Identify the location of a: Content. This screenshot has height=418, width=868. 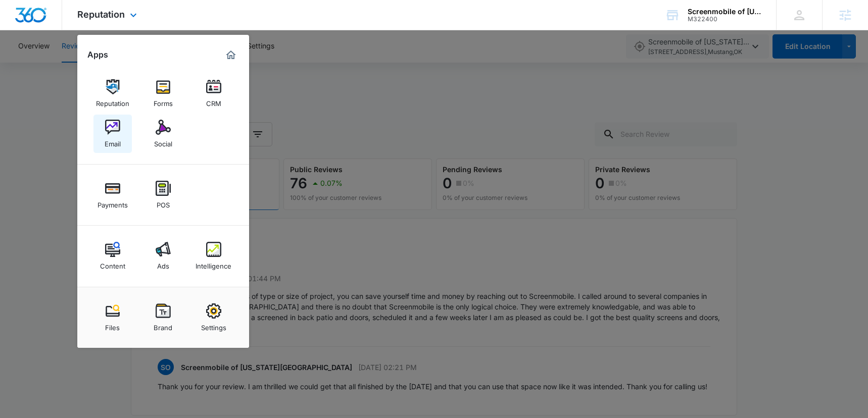
(113, 256).